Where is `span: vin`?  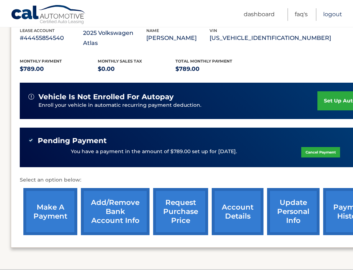 span: vin is located at coordinates (213, 31).